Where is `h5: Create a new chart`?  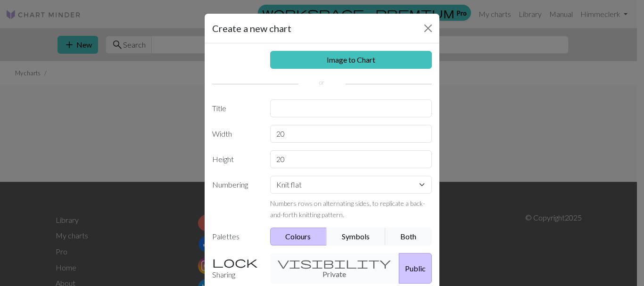 h5: Create a new chart is located at coordinates (252, 28).